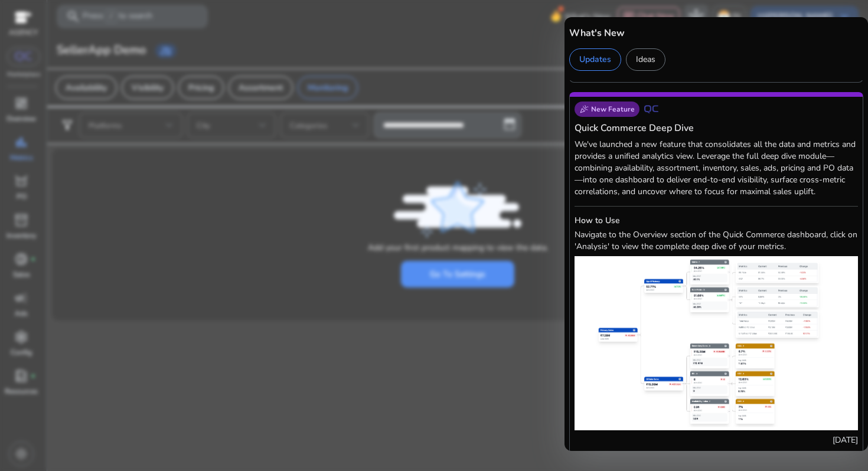  I want to click on span: New Feature, so click(613, 109).